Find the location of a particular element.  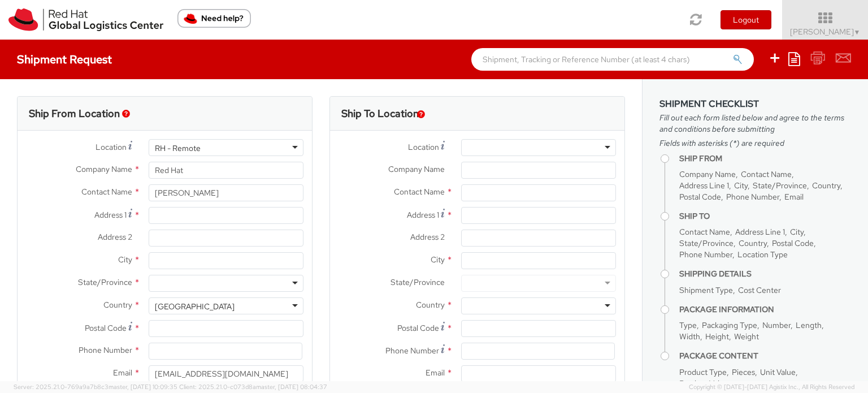

span: Location Type is located at coordinates (763, 255).